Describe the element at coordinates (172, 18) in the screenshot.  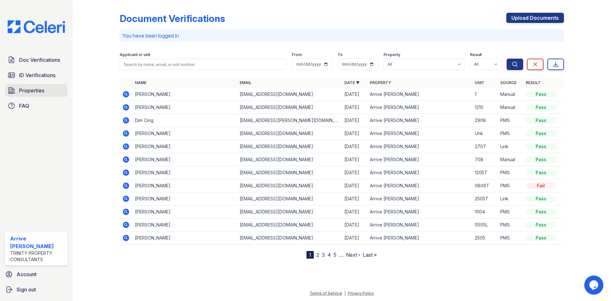
I see `div: Document Verifications` at that location.